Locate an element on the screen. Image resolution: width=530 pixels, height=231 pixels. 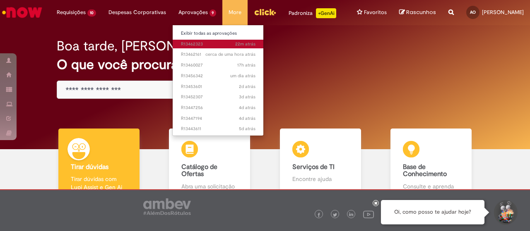
span: Despesas Corporativas is located at coordinates (137, 12).